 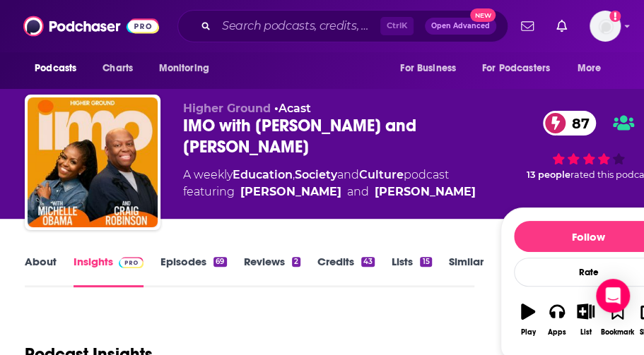 What do you see at coordinates (117, 68) in the screenshot?
I see `a: Charts` at bounding box center [117, 68].